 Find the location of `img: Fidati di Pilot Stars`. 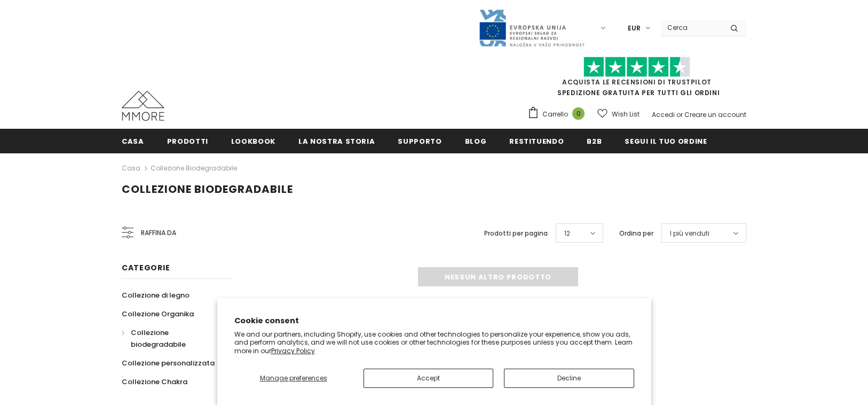

img: Fidati di Pilot Stars is located at coordinates (637, 67).